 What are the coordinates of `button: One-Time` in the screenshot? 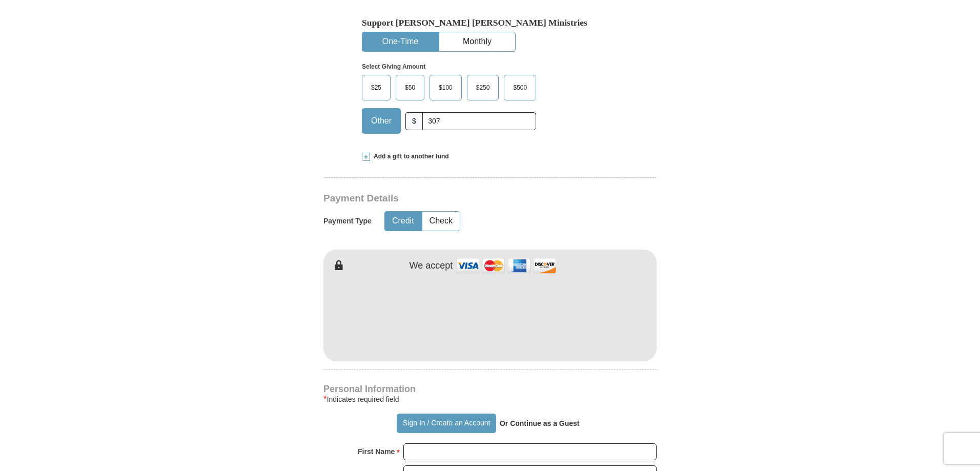 It's located at (400, 42).